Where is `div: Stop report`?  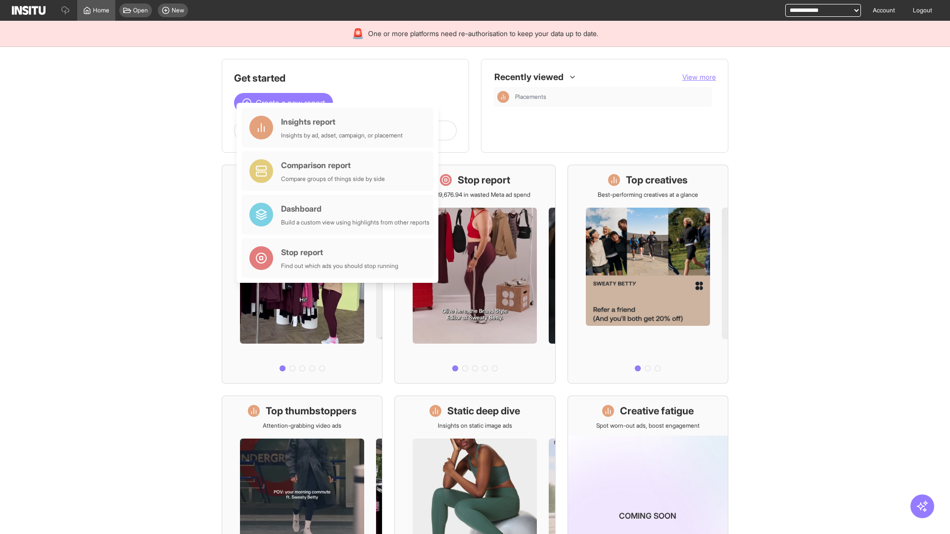
div: Stop report is located at coordinates (340, 252).